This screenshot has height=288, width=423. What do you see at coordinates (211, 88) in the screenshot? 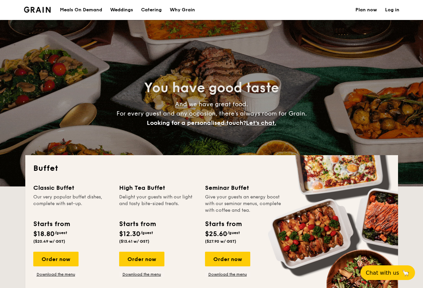
I see `span: You have good taste` at bounding box center [211, 88].